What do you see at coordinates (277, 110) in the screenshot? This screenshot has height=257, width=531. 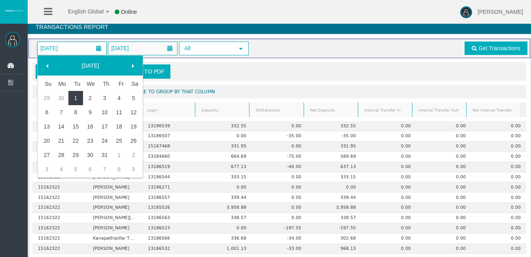 I see `a: Withdrawals` at bounding box center [277, 110].